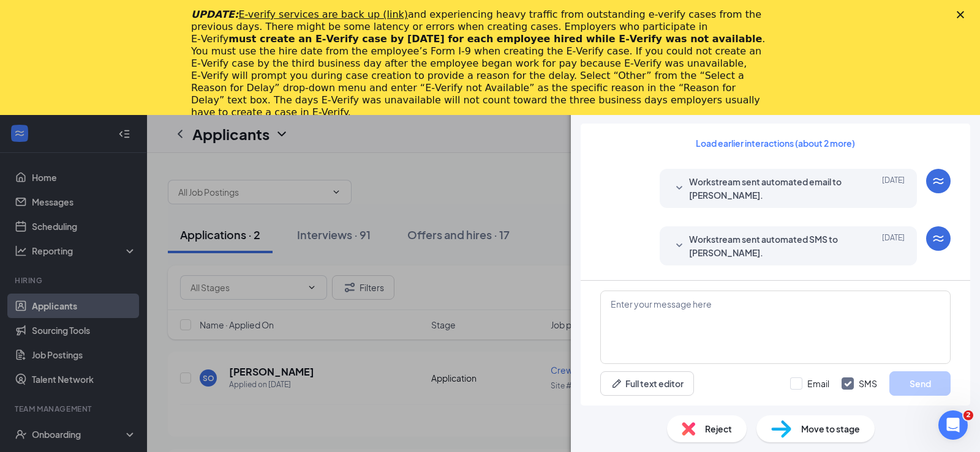 This screenshot has width=980, height=452. Describe the element at coordinates (830, 429) in the screenshot. I see `span: Move to stage` at that location.